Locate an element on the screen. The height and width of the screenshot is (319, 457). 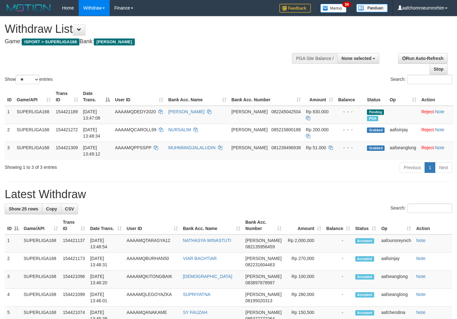
a: 1 is located at coordinates (430, 167).